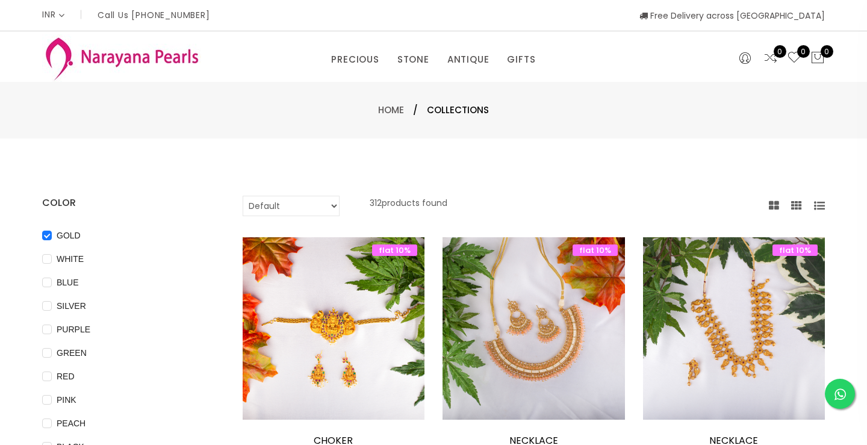  Describe the element at coordinates (818, 58) in the screenshot. I see `button: 0` at that location.